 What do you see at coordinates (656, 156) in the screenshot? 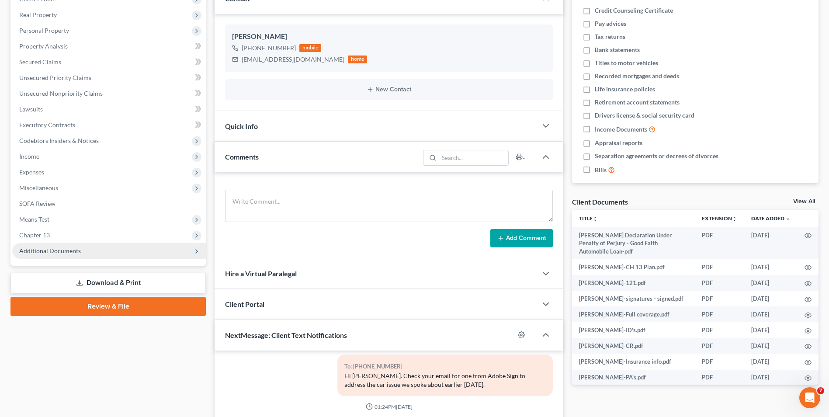
I see `span: Separation agreements or decrees of divorces` at bounding box center [656, 156].